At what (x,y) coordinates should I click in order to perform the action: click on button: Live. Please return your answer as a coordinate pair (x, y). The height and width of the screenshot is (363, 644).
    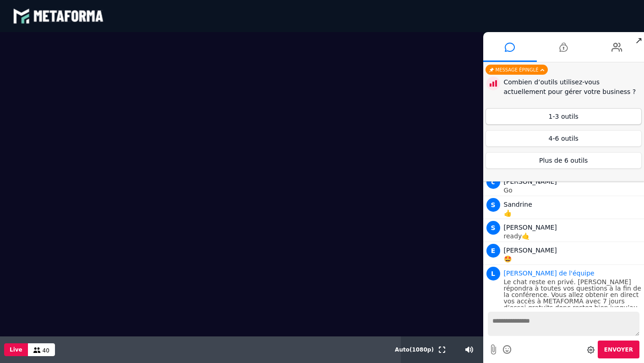
    Looking at the image, I should click on (16, 349).